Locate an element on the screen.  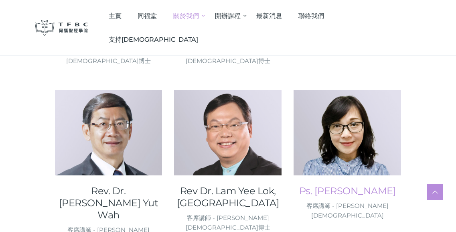
img: 同福聖經學院 TFBC is located at coordinates (62, 28).